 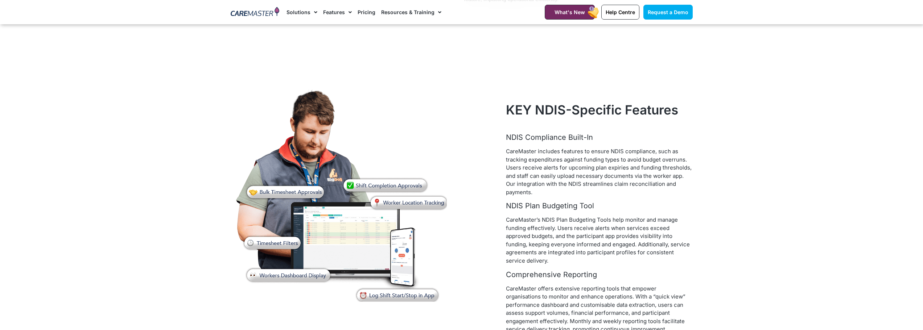 What do you see at coordinates (620, 12) in the screenshot?
I see `a: Help Centre` at bounding box center [620, 12].